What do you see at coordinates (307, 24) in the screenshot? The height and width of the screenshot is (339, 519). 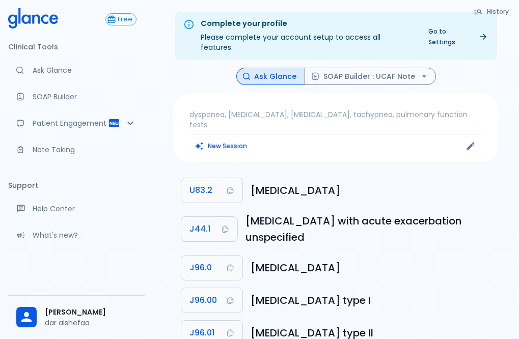 I see `div: Complete your profile` at bounding box center [307, 24].